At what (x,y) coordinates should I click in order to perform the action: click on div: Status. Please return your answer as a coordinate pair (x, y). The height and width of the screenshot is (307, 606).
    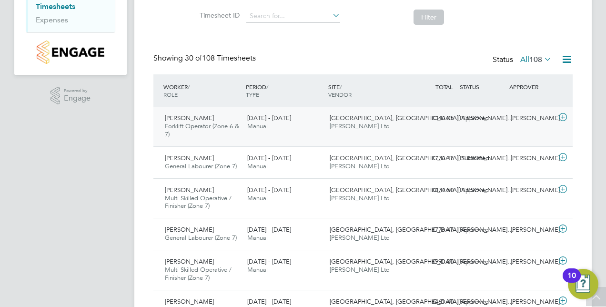
    Looking at the image, I should click on (523, 60).